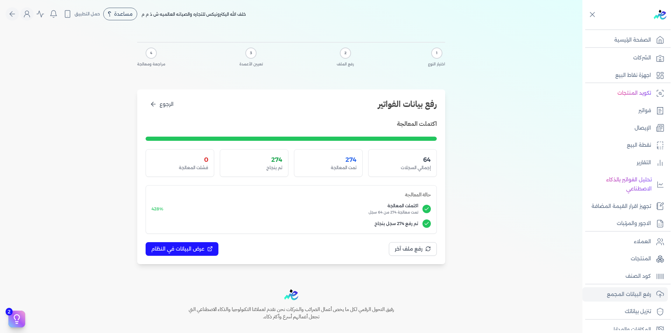  I want to click on a: العملاء, so click(625, 242).